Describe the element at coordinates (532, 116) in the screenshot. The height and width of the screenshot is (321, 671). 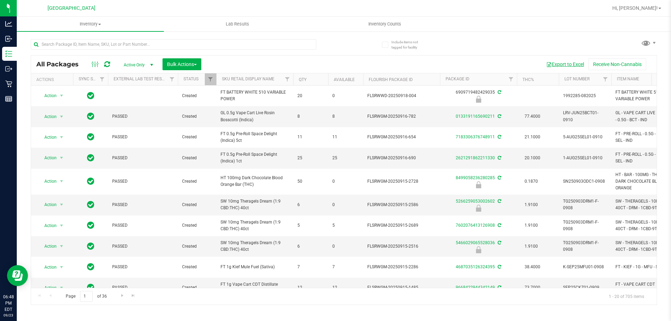
I see `span: 77.4000` at that location.